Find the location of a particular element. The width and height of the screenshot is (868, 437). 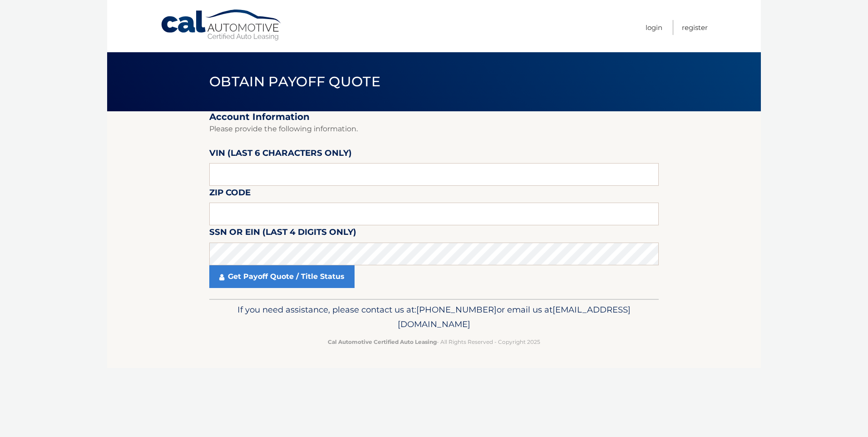

a: Cal Automotive is located at coordinates (221, 25).